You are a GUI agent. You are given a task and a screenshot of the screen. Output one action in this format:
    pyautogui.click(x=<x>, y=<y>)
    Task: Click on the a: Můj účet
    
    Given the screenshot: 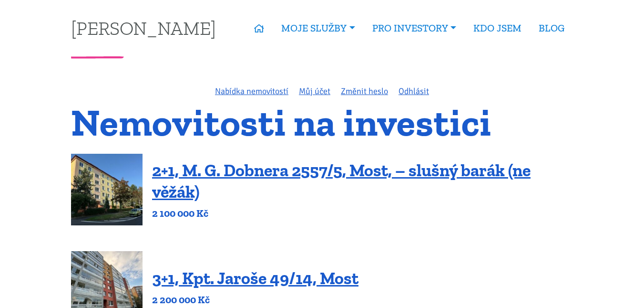 What is the action you would take?
    pyautogui.click(x=315, y=91)
    